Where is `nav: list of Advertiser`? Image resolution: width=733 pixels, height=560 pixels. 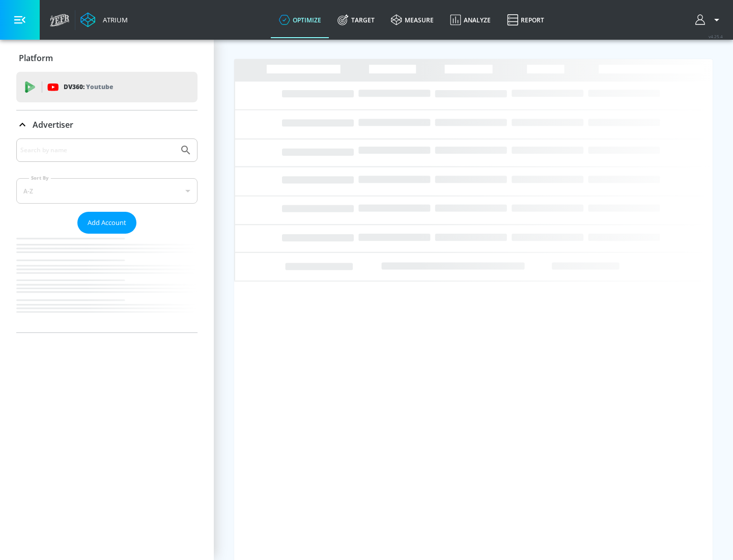 nav: list of Advertiser is located at coordinates (107, 283).